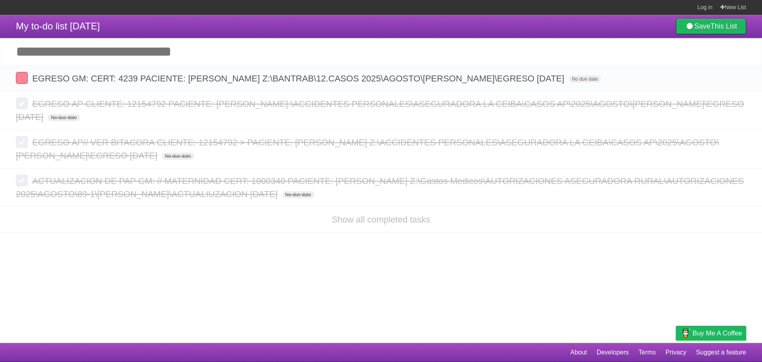  Describe the element at coordinates (718, 333) in the screenshot. I see `span: Buy me a coffee` at that location.